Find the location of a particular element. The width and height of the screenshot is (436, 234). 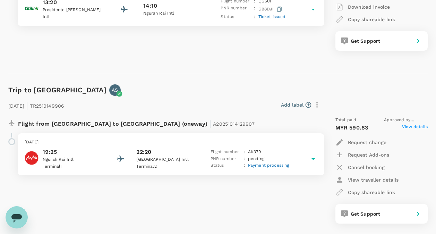

p: 19:25 is located at coordinates (74, 152).